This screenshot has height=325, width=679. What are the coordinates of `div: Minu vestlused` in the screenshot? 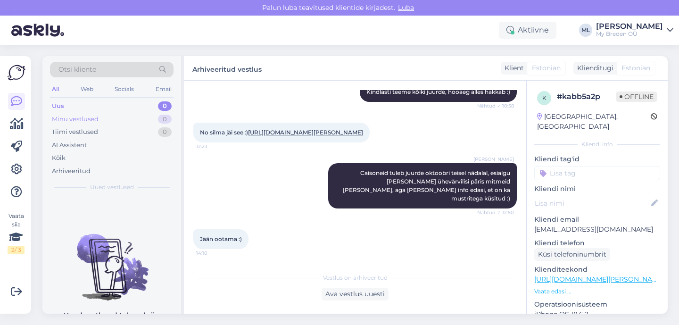 It's located at (75, 119).